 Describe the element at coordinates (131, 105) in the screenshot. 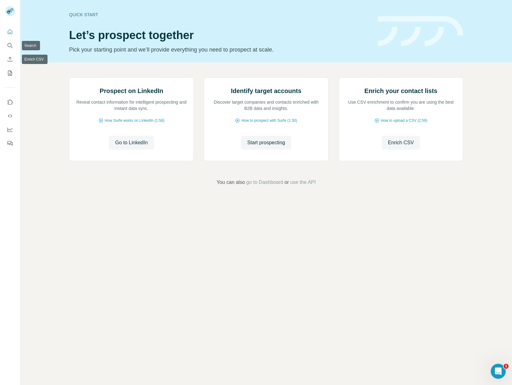

I see `p: Reveal contact information for intelligent prospecting and instant data sync.` at that location.